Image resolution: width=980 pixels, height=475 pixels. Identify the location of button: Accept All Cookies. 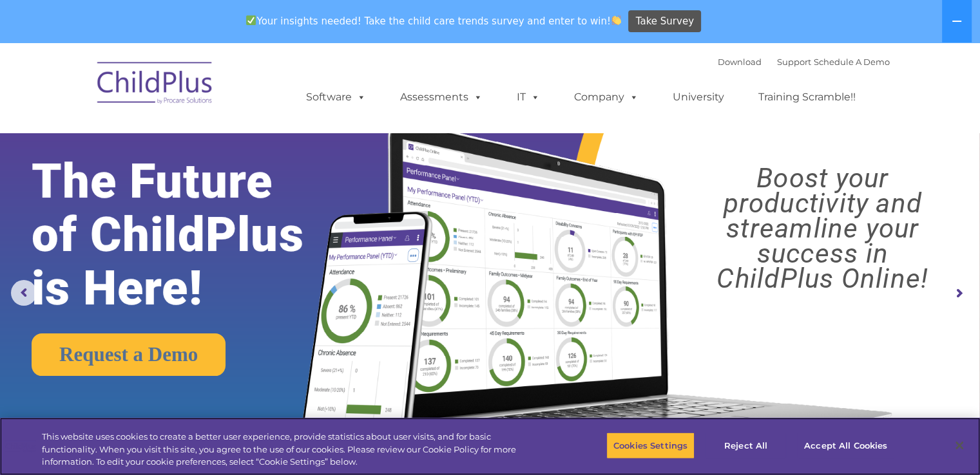
(845, 445).